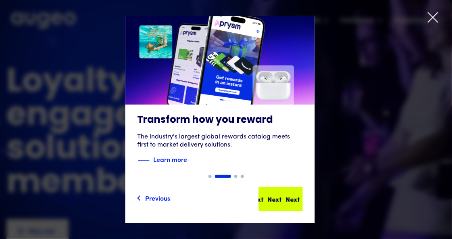  I want to click on img: Blue decorative line, so click(143, 160).